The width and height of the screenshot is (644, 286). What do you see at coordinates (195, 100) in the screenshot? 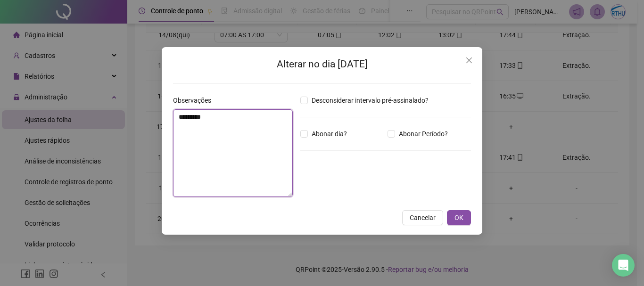
I see `label: Observações` at bounding box center [195, 100].